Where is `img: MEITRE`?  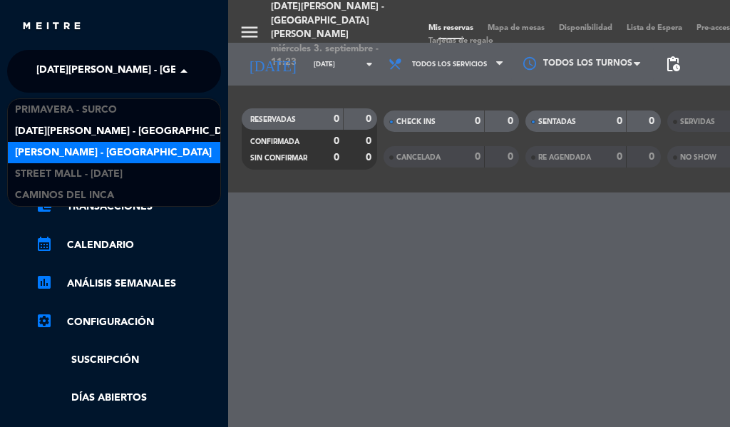
img: MEITRE is located at coordinates (51, 26).